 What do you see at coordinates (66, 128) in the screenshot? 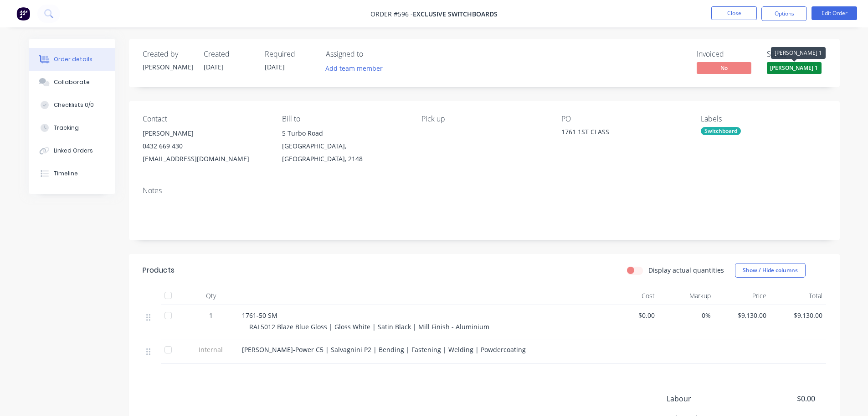
I see `div: Tracking` at bounding box center [66, 128].